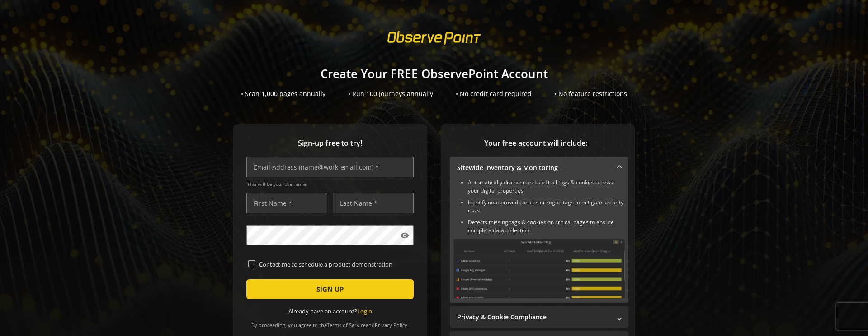 This screenshot has height=336, width=868. What do you see at coordinates (546, 207) in the screenshot?
I see `li: Identify unapproved cookies or rogue tags to mitigate security risks.` at bounding box center [546, 207].